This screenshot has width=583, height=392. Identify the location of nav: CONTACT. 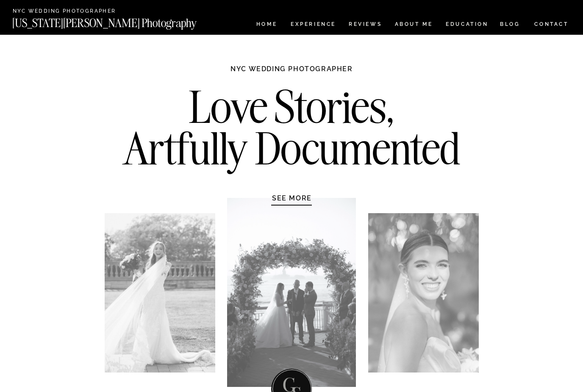
(551, 24).